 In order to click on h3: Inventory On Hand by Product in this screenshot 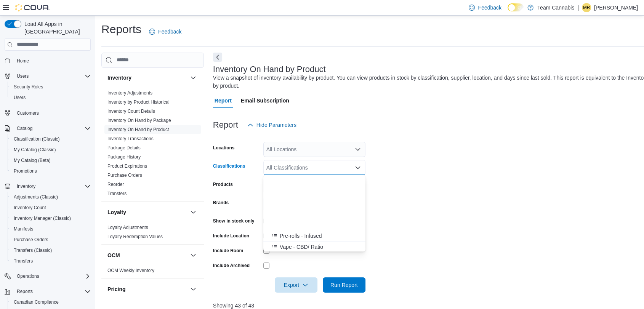, I will do `click(270, 69)`.